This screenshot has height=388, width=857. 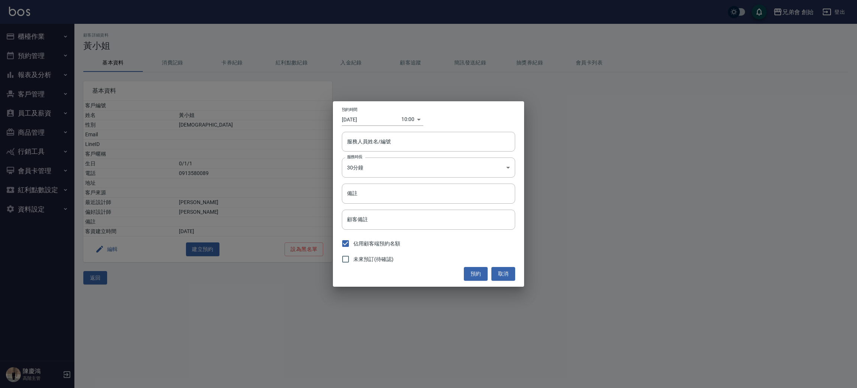 I want to click on div: 30分鐘, so click(x=429, y=167).